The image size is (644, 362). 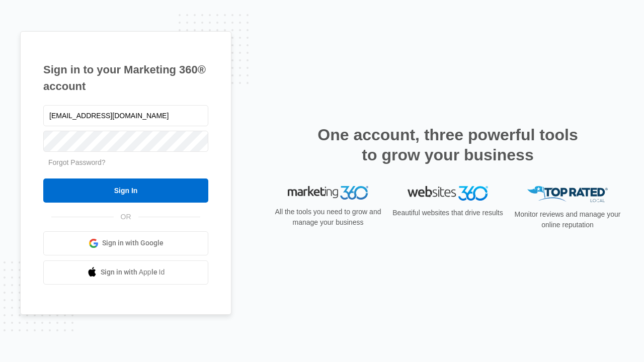 I want to click on img: Marketing 360, so click(x=328, y=193).